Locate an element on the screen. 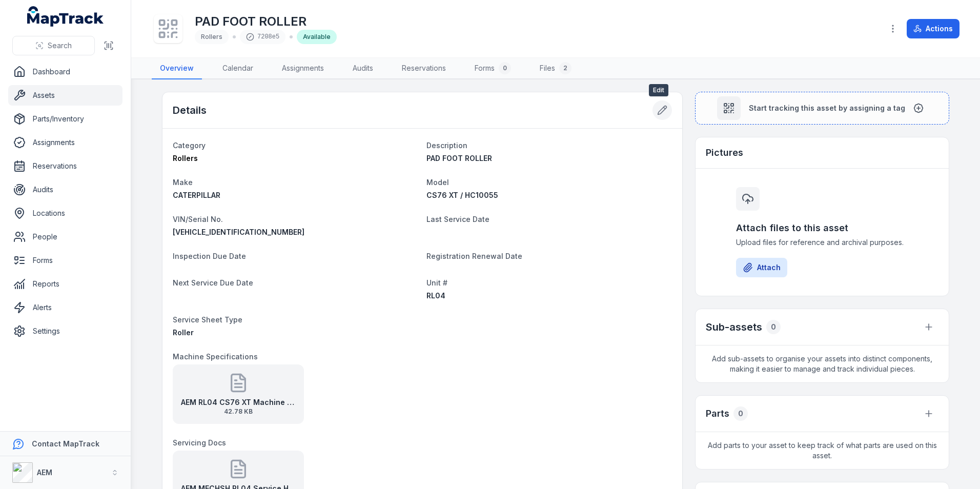 Image resolution: width=980 pixels, height=489 pixels. button: Search is located at coordinates (53, 46).